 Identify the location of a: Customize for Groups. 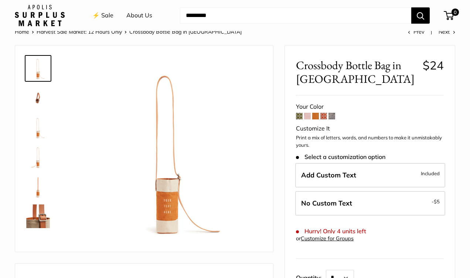
(327, 238).